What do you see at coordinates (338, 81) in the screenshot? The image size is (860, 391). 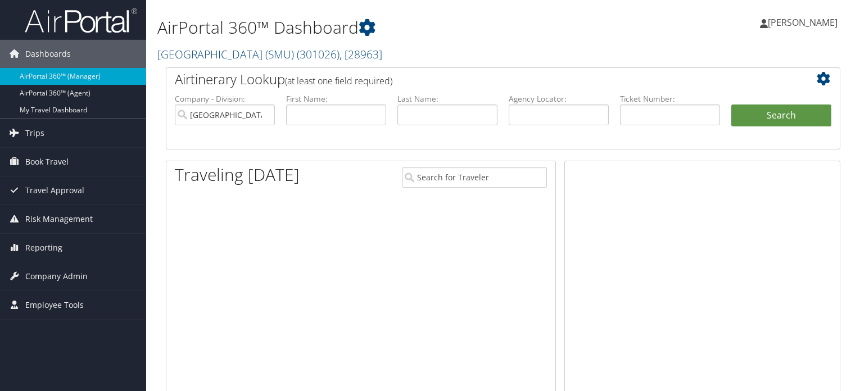 I see `span: (at least one field required)` at bounding box center [338, 81].